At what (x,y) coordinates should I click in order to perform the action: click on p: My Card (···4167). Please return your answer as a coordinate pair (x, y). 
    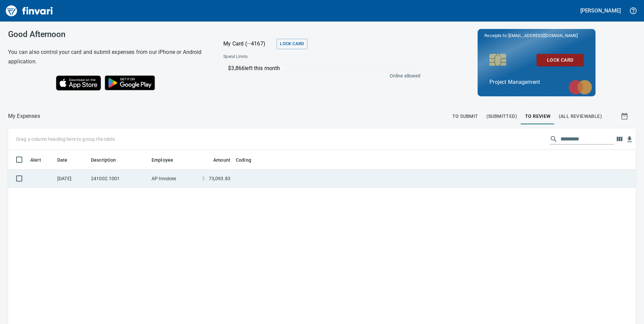
    Looking at the image, I should click on (249, 44).